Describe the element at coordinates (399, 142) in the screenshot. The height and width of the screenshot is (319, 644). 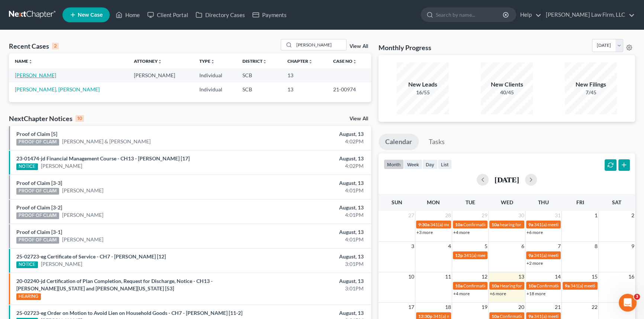
I see `a: Calendar` at that location.